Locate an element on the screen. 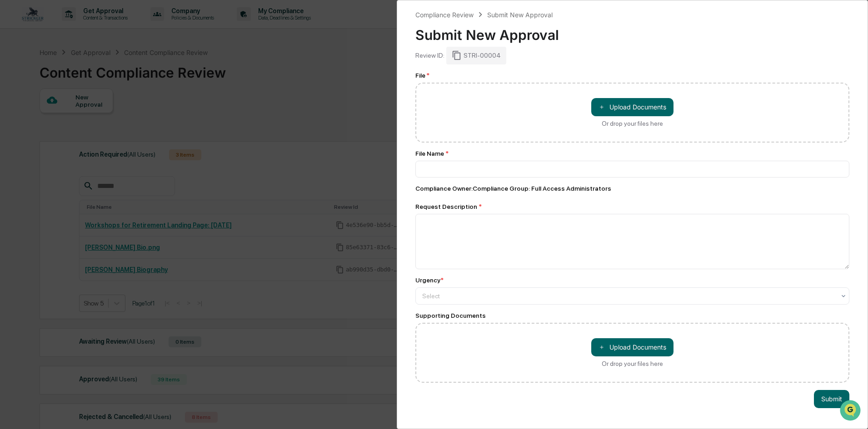  div: Start new chat is located at coordinates (90, 74).